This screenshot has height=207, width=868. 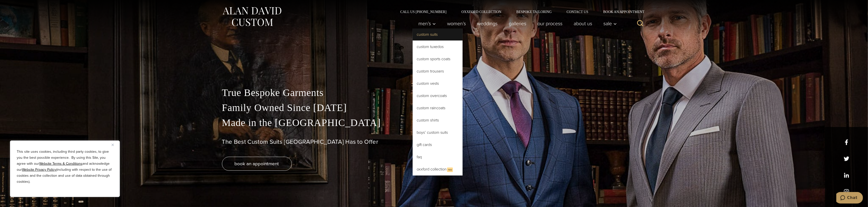 What do you see at coordinates (438, 132) in the screenshot?
I see `a: Boys’ Custom Suits` at bounding box center [438, 132].